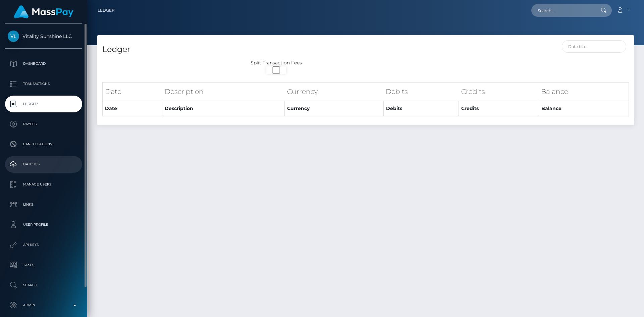  Describe the element at coordinates (164, 49) in the screenshot. I see `h4: Ledger` at that location.